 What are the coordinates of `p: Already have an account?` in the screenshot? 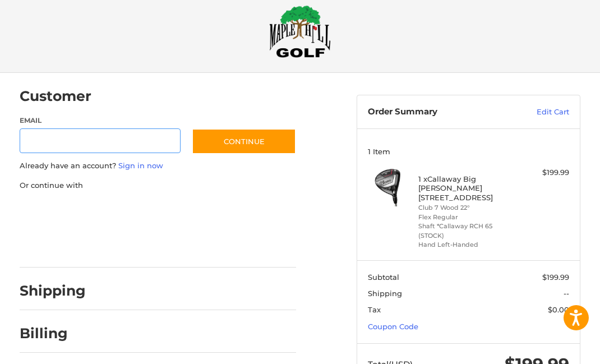 It's located at (158, 166).